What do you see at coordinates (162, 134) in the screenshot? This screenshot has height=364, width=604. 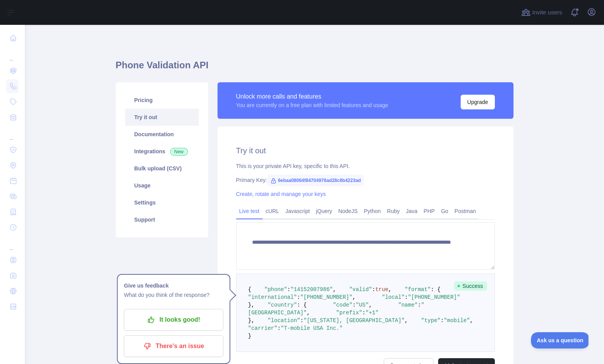 I see `a: Documentation` at bounding box center [162, 134].